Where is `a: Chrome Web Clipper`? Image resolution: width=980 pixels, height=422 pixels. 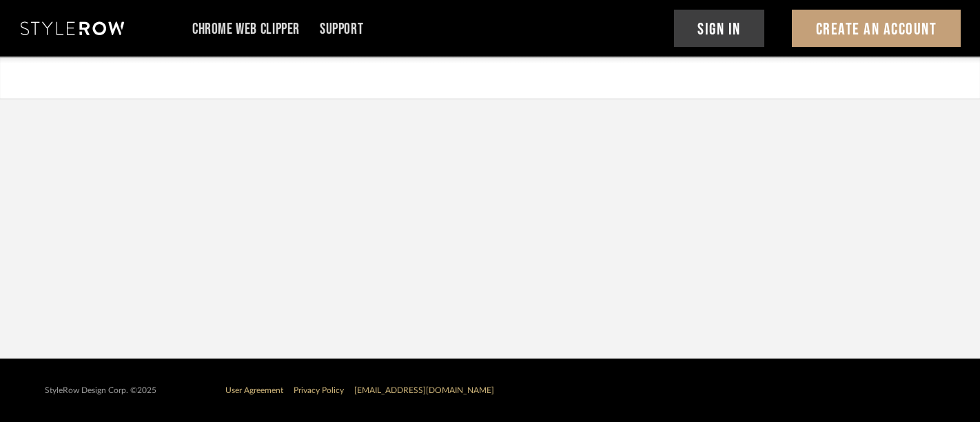
a: Chrome Web Clipper is located at coordinates (246, 29).